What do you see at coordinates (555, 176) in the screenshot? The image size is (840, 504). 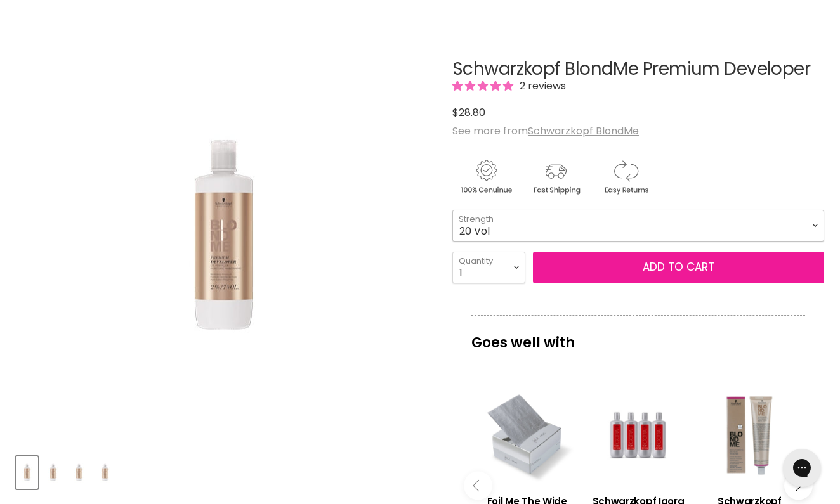 I see `img: shipping.gif` at bounding box center [555, 176].